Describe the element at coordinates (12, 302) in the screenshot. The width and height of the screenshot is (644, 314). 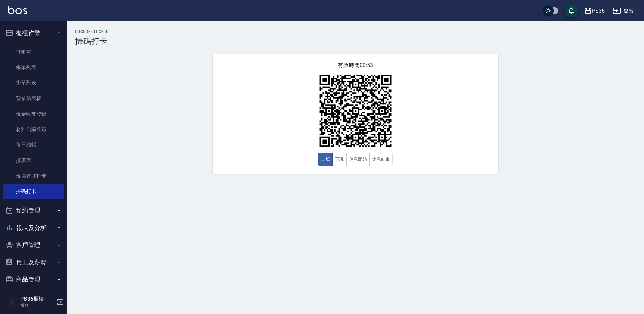
I see `img: Person` at that location.